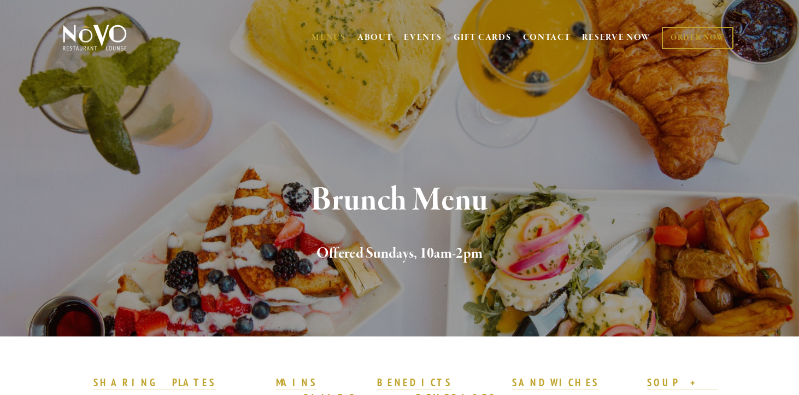 The image size is (799, 395). What do you see at coordinates (556, 382) in the screenshot?
I see `strong: SANDWICHES` at bounding box center [556, 382].